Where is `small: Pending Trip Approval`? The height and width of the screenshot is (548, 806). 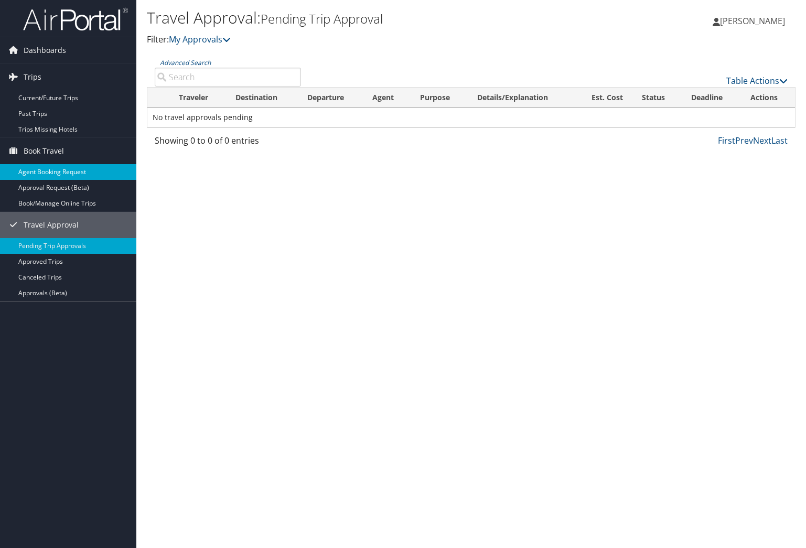 small: Pending Trip Approval is located at coordinates (321, 18).